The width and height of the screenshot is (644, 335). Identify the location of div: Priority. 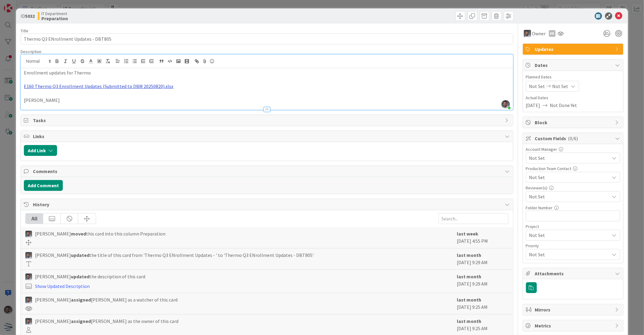
(573, 246).